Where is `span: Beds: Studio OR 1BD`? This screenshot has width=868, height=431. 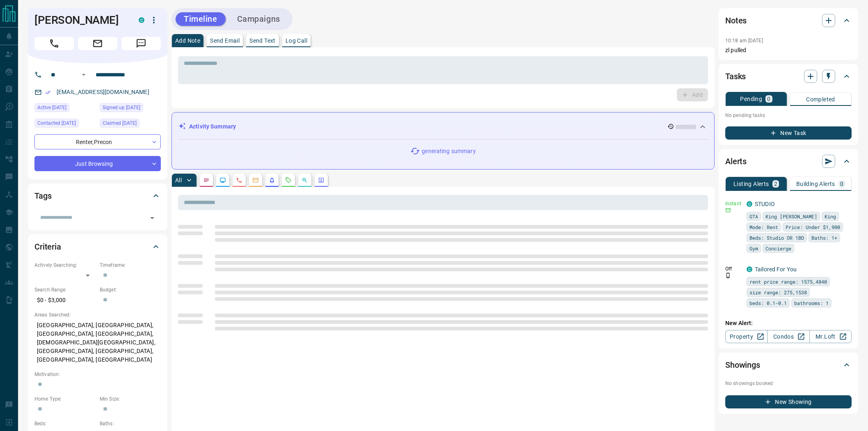 span: Beds: Studio OR 1BD is located at coordinates (776, 238).